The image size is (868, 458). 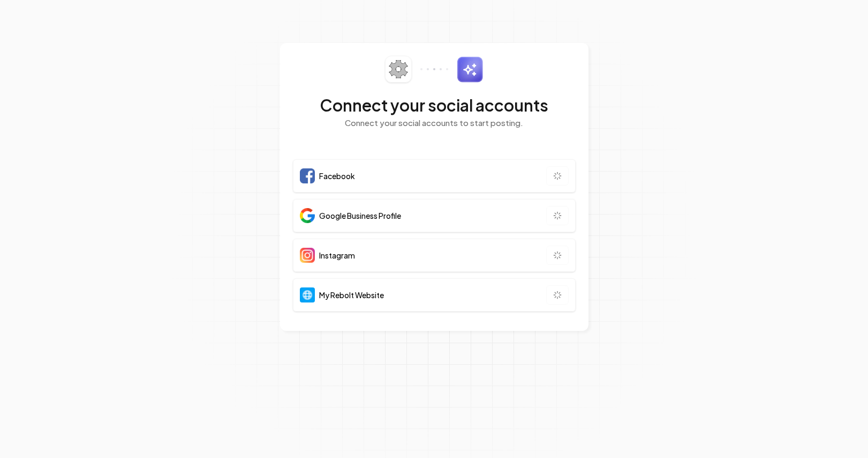 I want to click on img: Instagram, so click(x=307, y=256).